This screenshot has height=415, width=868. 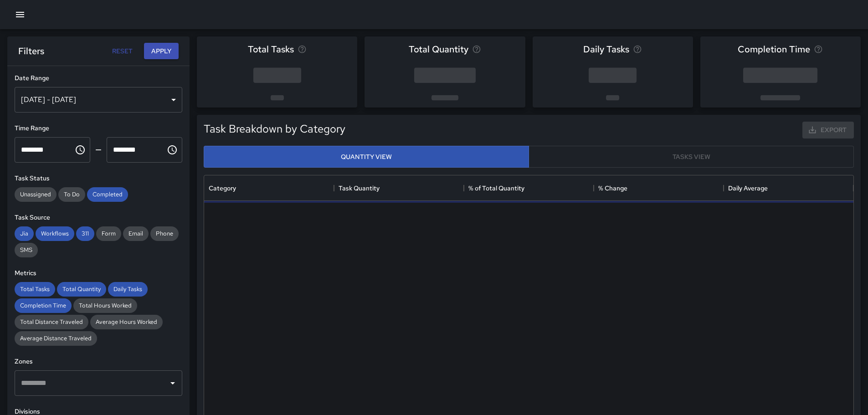 I want to click on h6: Task Source, so click(x=98, y=218).